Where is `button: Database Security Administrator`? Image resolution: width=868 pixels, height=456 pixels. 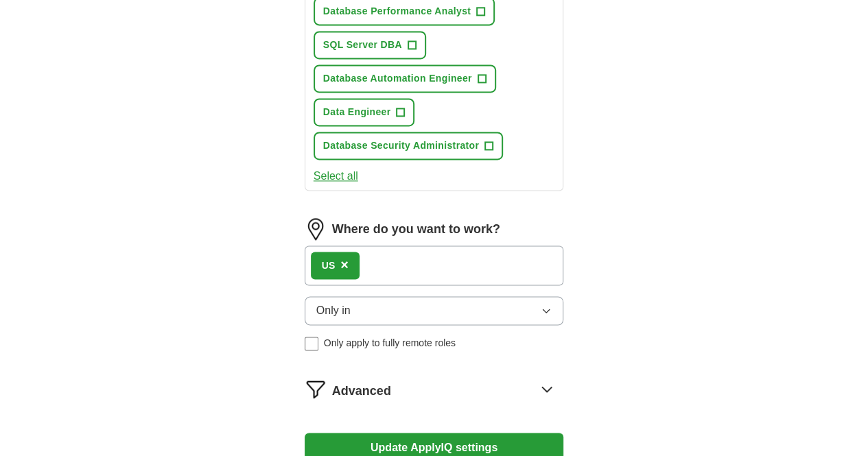
button: Database Security Administrator is located at coordinates (408, 145).